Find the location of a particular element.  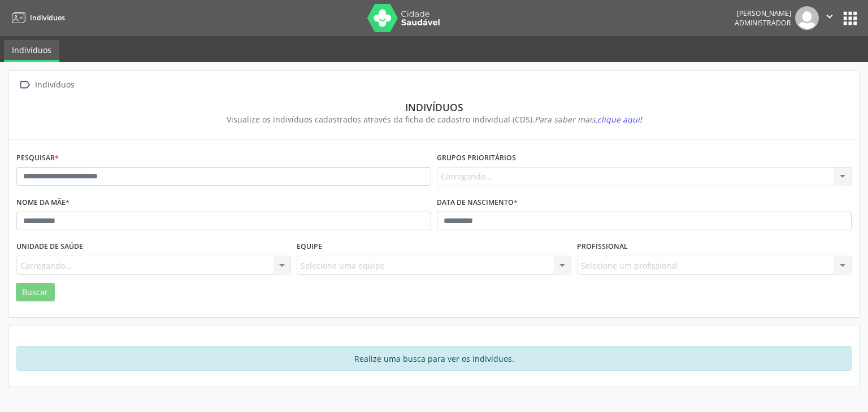

label: Unidade de saúde is located at coordinates (50, 247).